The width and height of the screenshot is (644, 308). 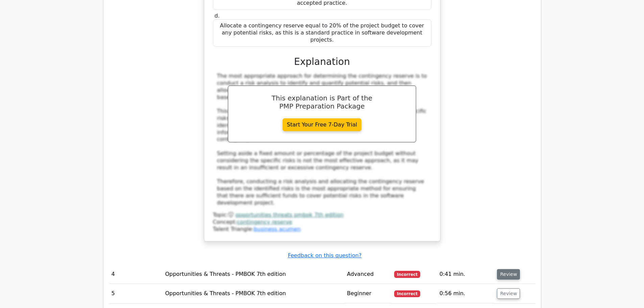 I want to click on td: Advanced, so click(x=368, y=274).